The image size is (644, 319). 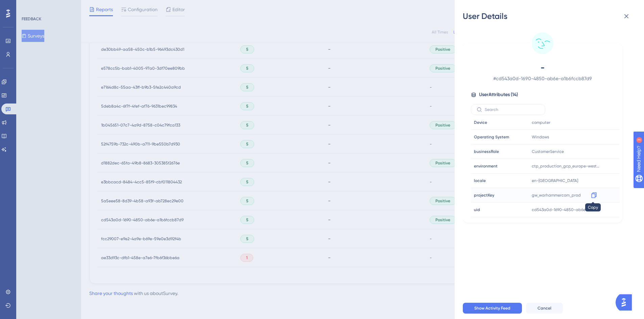 What do you see at coordinates (8, 10) in the screenshot?
I see `img: launcher-image-alternative-text` at bounding box center [8, 10].